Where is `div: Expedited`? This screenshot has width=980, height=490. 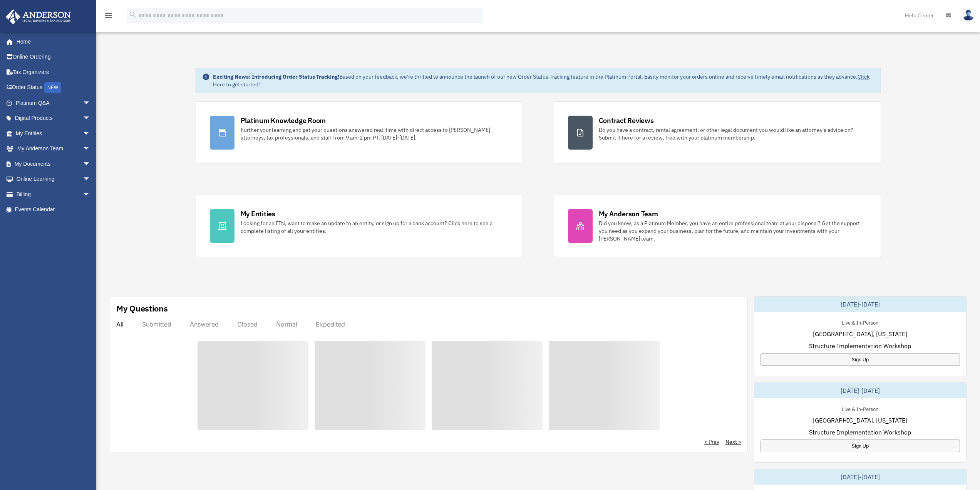
div: Expedited is located at coordinates (330, 324).